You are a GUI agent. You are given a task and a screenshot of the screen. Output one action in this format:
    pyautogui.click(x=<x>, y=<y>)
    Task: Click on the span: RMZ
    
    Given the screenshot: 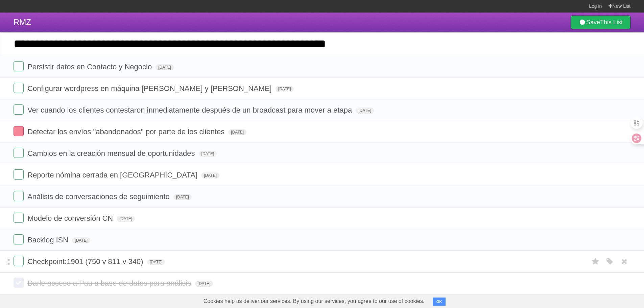 What is the action you would take?
    pyautogui.click(x=23, y=22)
    